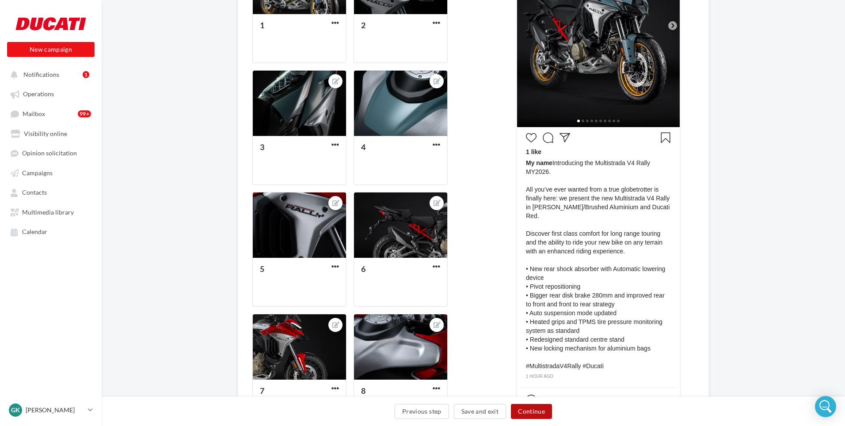 The height and width of the screenshot is (426, 845). What do you see at coordinates (49, 153) in the screenshot?
I see `span: Opinion solicitation` at bounding box center [49, 153].